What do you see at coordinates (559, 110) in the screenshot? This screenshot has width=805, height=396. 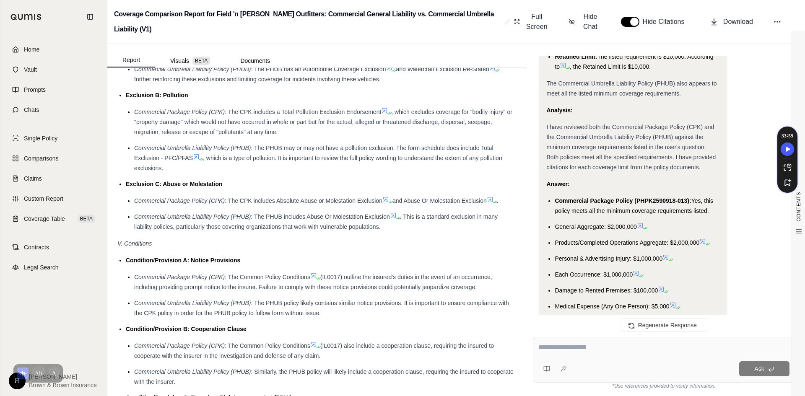 I see `strong: Analysis:` at bounding box center [559, 110].